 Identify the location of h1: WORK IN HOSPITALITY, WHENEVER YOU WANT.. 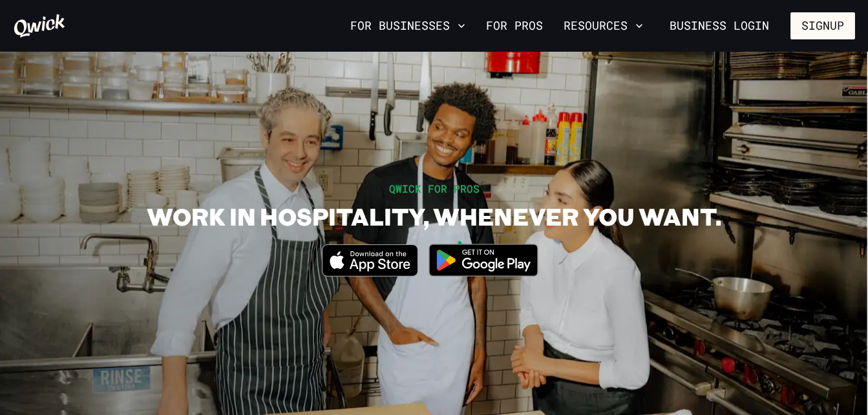
(434, 216).